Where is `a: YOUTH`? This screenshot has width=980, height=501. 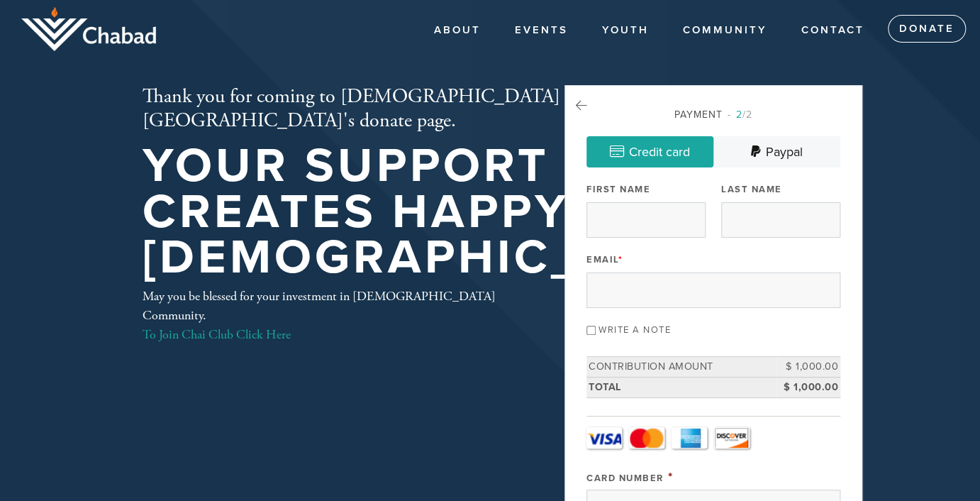 a: YOUTH is located at coordinates (625, 31).